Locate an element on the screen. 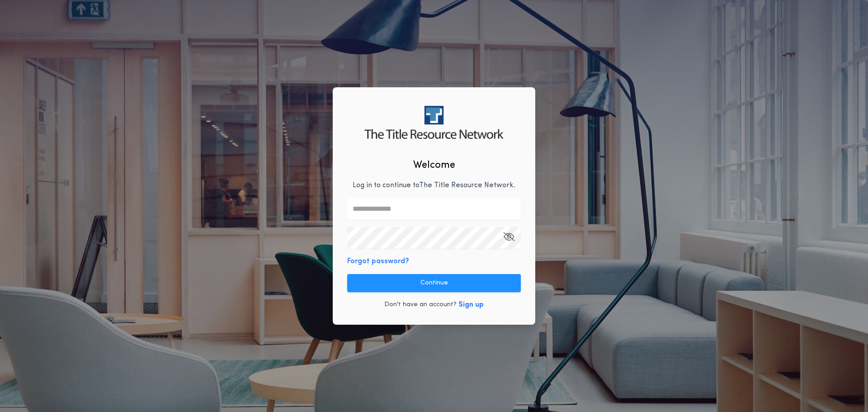 This screenshot has height=412, width=868. keeper-lock: Open Keeper Popup is located at coordinates (510, 194).